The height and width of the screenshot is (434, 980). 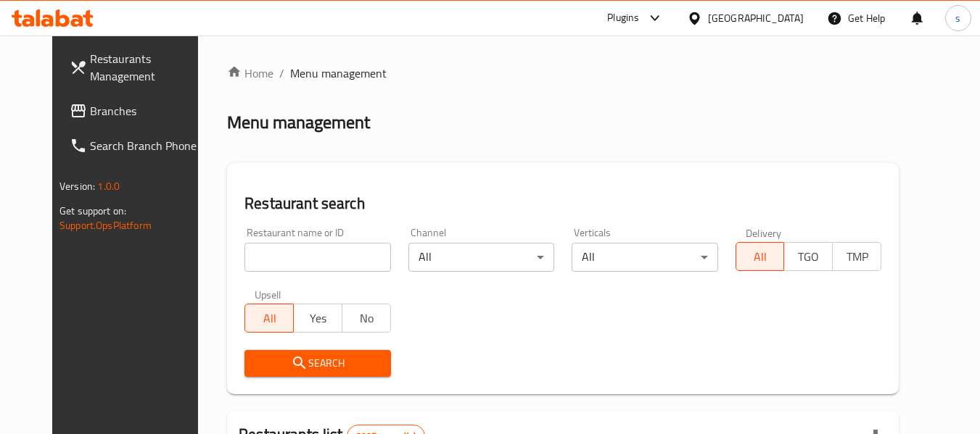 I want to click on a: Search Branch Phone, so click(x=137, y=146).